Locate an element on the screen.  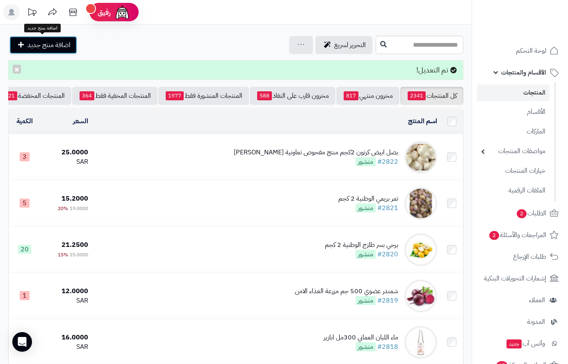
span: 15.2000 is located at coordinates (75, 199).